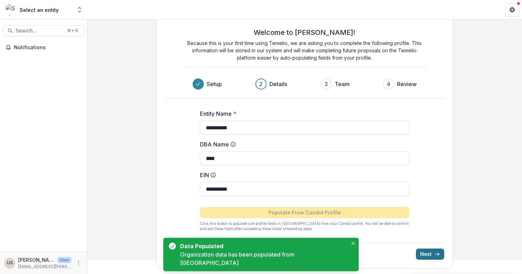 The width and height of the screenshot is (522, 274). What do you see at coordinates (214, 84) in the screenshot?
I see `h3: Setup` at bounding box center [214, 84].